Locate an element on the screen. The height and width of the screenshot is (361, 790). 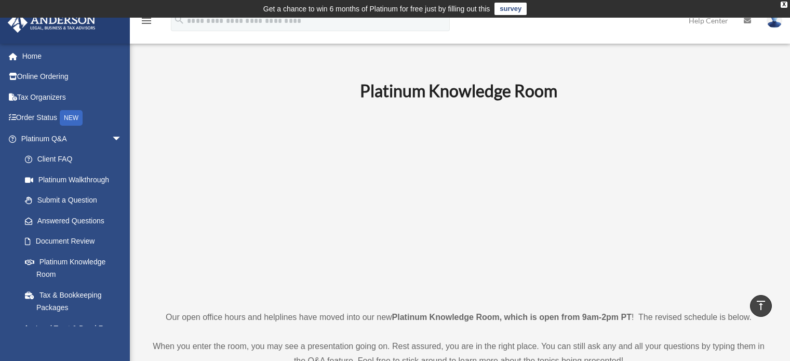
a: Online Ordering is located at coordinates (72, 77).